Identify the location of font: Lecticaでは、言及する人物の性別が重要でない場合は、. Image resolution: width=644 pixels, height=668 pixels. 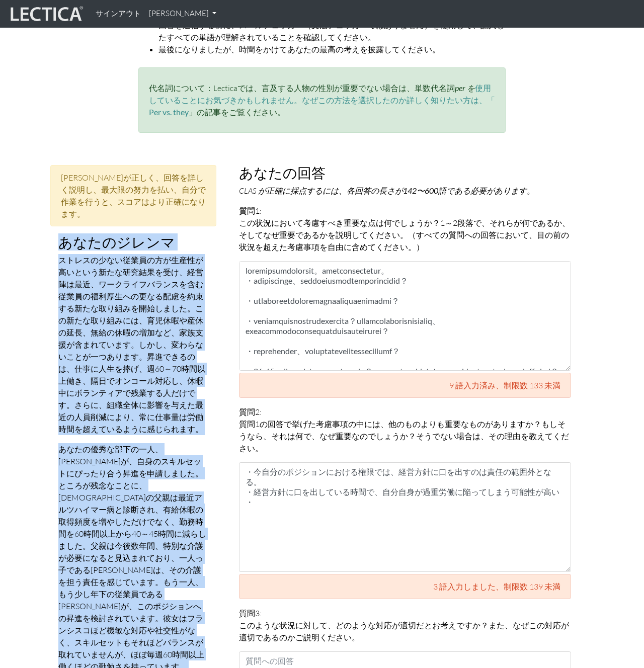
(314, 88).